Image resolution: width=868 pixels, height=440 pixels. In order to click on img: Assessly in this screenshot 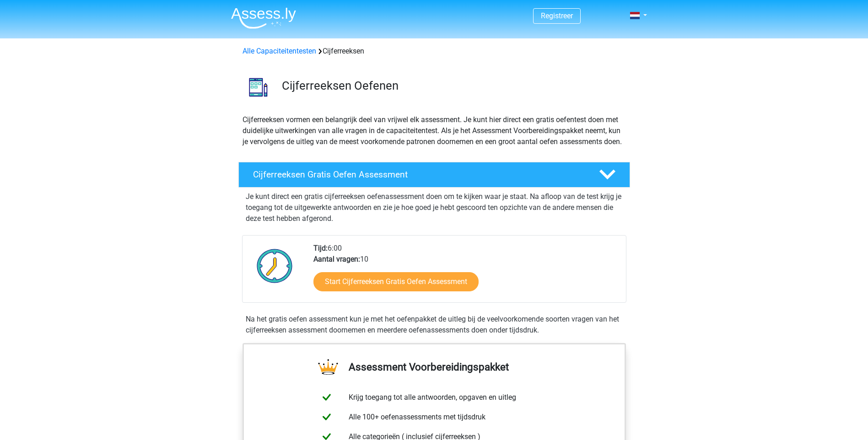, I will do `click(263, 18)`.